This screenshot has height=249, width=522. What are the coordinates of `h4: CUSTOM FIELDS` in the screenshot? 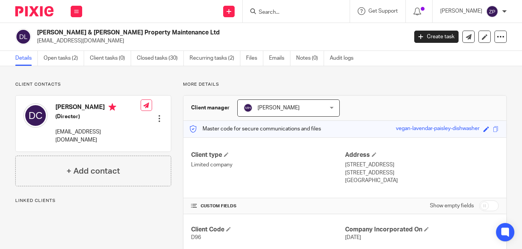 It's located at (268, 206).